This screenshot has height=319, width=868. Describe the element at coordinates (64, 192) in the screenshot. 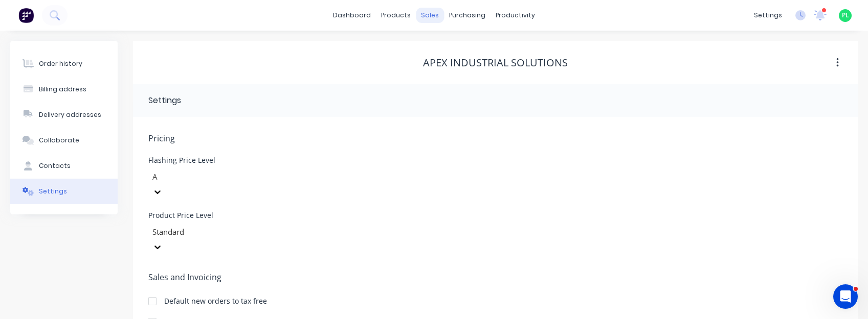

I see `button: Settings` at that location.